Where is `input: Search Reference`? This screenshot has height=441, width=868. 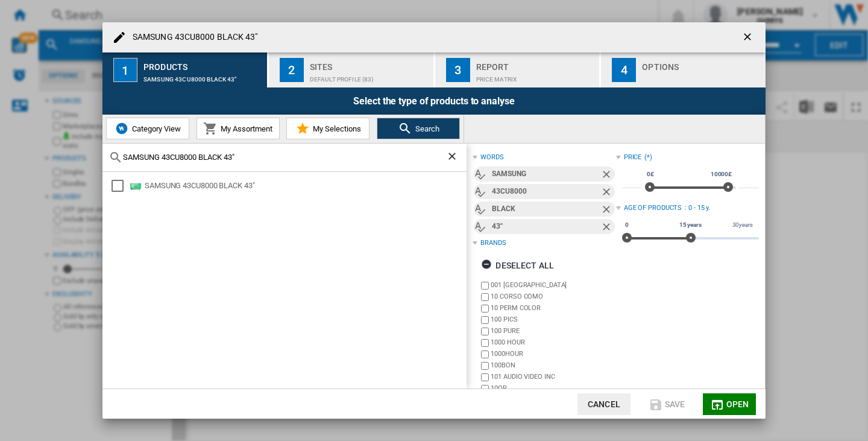 input: Search Reference is located at coordinates (285, 157).